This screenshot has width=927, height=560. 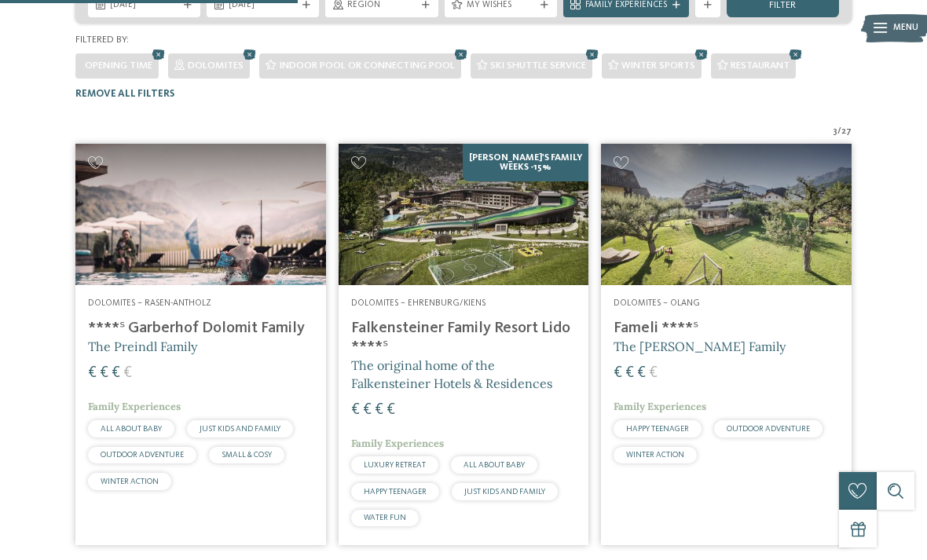 What do you see at coordinates (451, 373) in the screenshot?
I see `span: The original home of the Falkensteiner Hotels & Residences` at bounding box center [451, 373].